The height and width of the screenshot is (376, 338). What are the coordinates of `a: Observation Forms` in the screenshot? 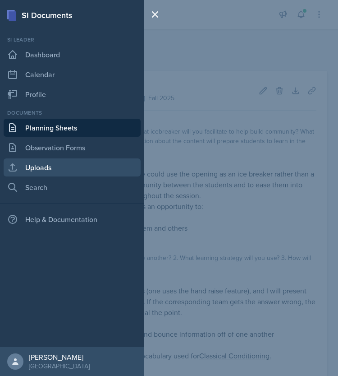 It's located at (72, 147).